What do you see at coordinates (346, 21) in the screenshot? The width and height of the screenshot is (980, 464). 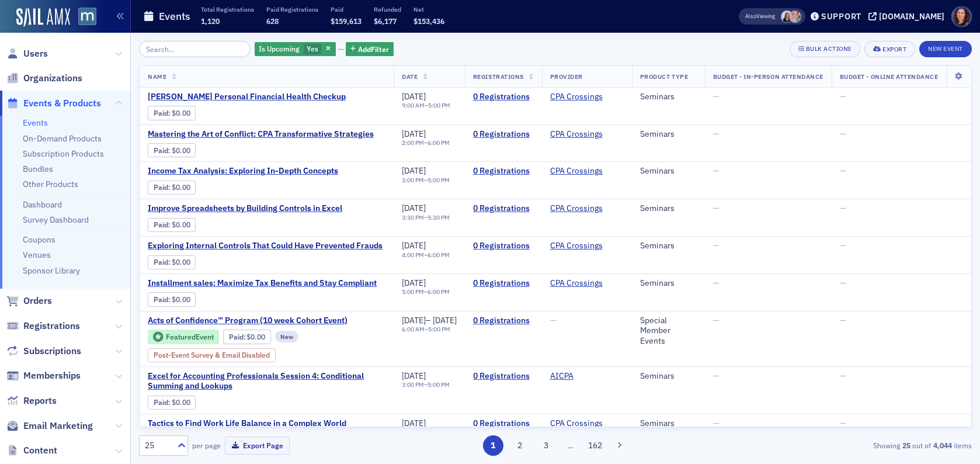 I see `span: $159,613` at bounding box center [346, 21].